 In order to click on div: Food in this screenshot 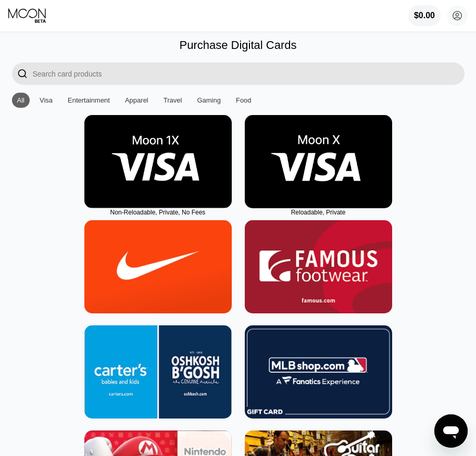, I will do `click(244, 100)`.